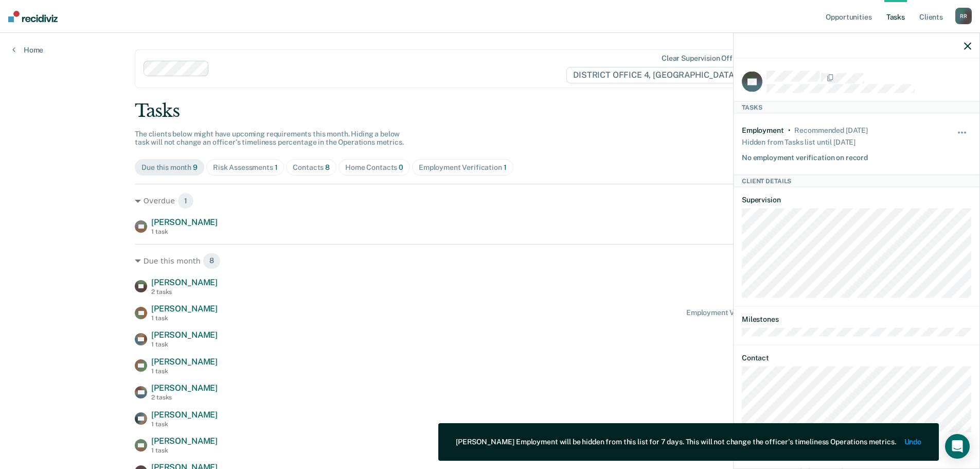 The width and height of the screenshot is (980, 469). What do you see at coordinates (856, 319) in the screenshot?
I see `dt: Milestones` at bounding box center [856, 319].